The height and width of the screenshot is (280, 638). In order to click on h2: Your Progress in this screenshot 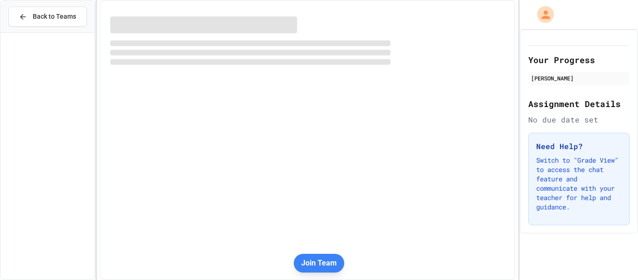, I will do `click(578, 60)`.